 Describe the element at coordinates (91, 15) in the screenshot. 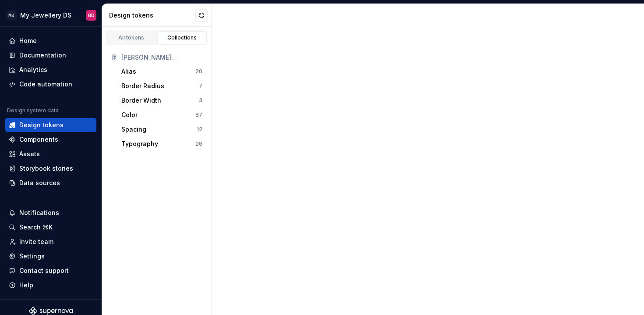

I see `div: BD` at that location.